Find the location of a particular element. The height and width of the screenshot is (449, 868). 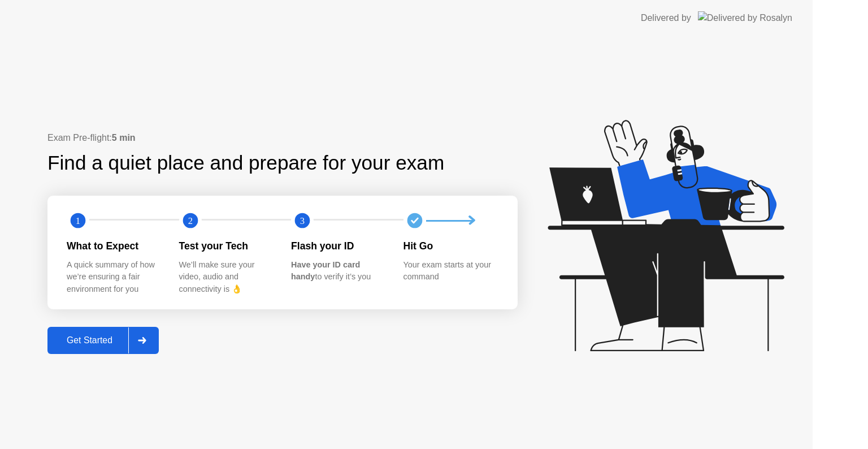

text: 3 is located at coordinates (302, 221).